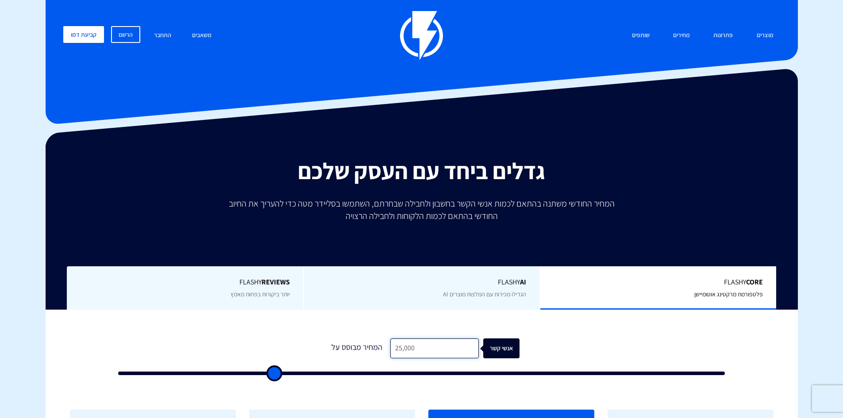 This screenshot has height=418, width=843. What do you see at coordinates (506, 348) in the screenshot?
I see `div: אנשי קשר` at bounding box center [506, 348].